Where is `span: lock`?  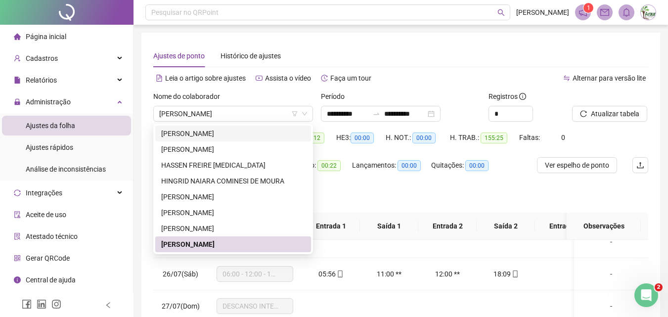 span: lock is located at coordinates (17, 102).